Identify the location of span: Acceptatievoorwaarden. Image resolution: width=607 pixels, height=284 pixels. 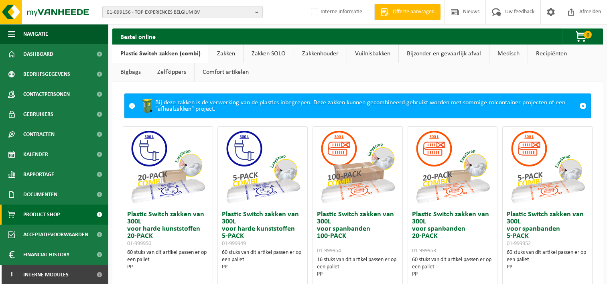
(56, 235).